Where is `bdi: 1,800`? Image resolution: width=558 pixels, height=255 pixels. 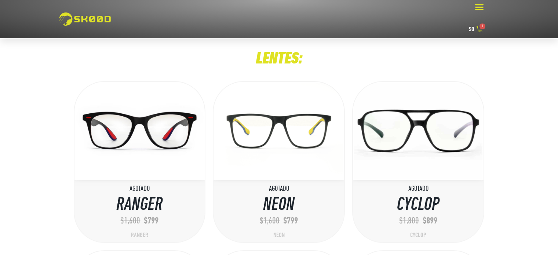 bdi: 1,800 is located at coordinates (409, 221).